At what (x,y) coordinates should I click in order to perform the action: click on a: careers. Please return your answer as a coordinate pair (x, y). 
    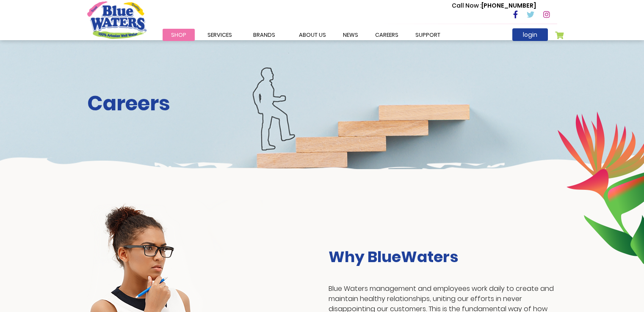
    Looking at the image, I should click on (386, 34).